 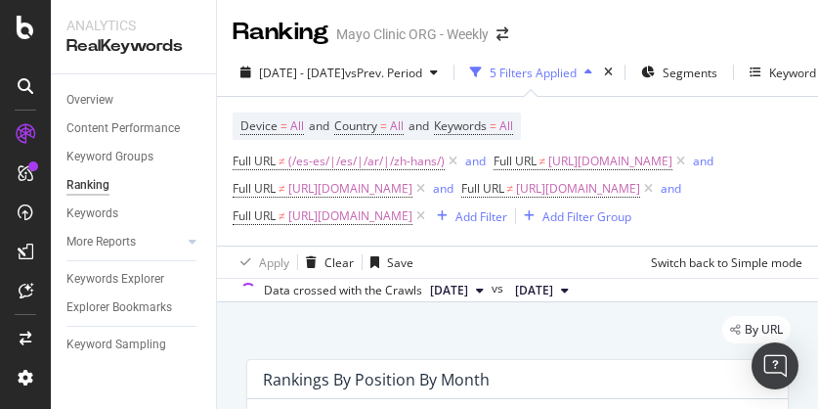 I want to click on div: Keywords, so click(x=92, y=213).